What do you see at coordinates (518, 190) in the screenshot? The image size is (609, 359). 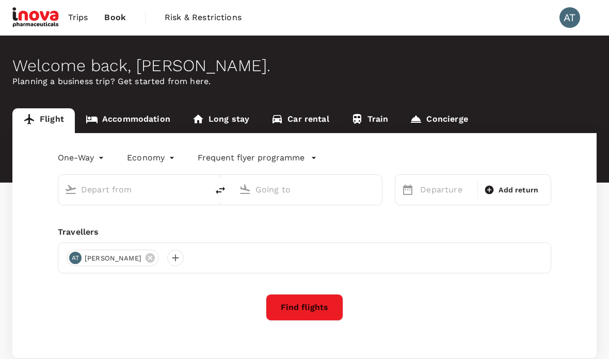 I see `span: Add return` at bounding box center [518, 190].